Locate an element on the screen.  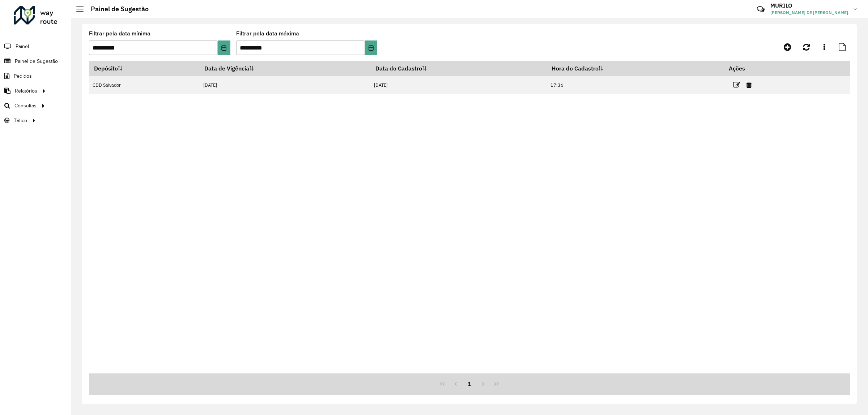
button: 1 is located at coordinates (470, 383).